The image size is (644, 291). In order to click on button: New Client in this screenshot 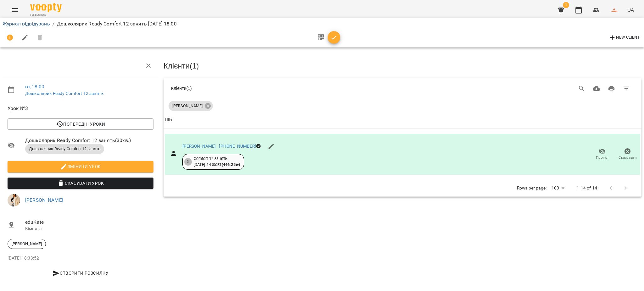, I will do `click(624, 38)`.